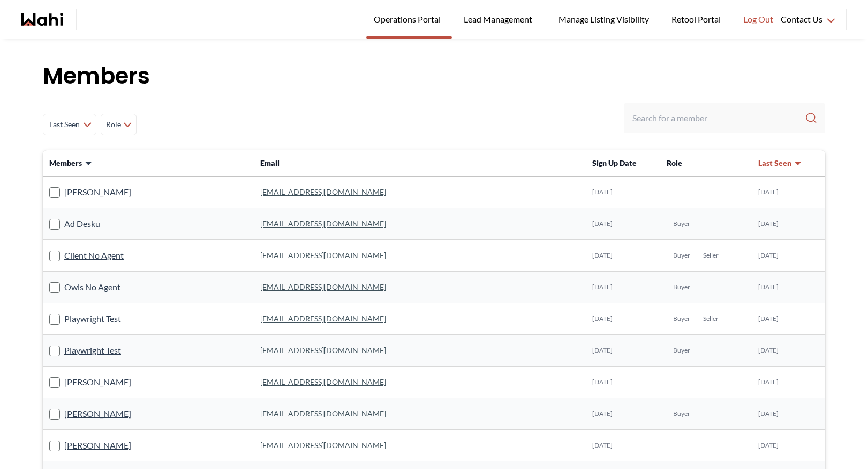  Describe the element at coordinates (719, 118) in the screenshot. I see `input: Search input` at that location.